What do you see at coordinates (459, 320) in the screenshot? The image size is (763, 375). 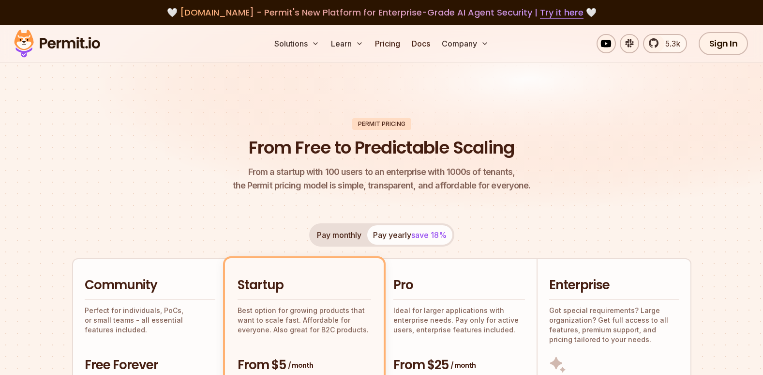 I see `p: Ideal for larger applications with enterprise needs. Pay only for active users, enterprise featur...` at bounding box center [459, 320].